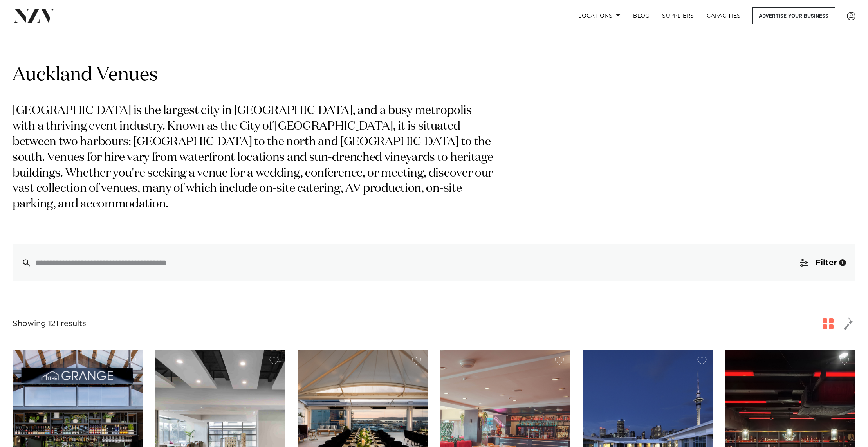  I want to click on a: SUPPLIERS, so click(678, 15).